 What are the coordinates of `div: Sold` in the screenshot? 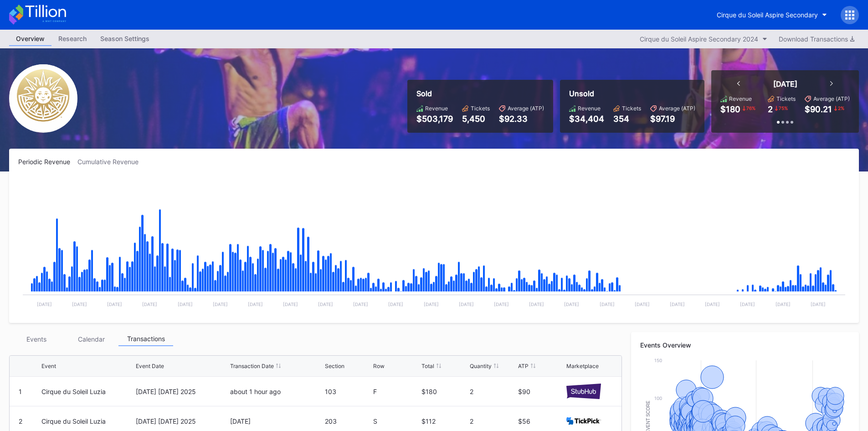 It's located at (480, 94).